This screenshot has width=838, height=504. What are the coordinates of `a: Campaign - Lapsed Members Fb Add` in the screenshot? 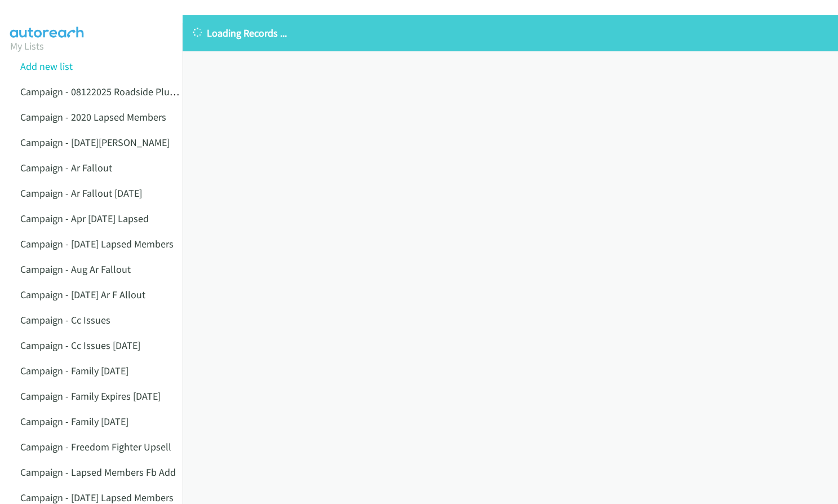 It's located at (98, 472).